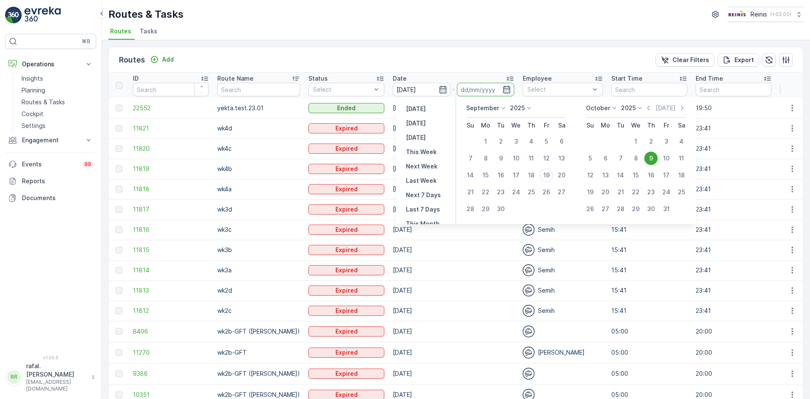  Describe the element at coordinates (666, 158) in the screenshot. I see `div: 10` at that location.